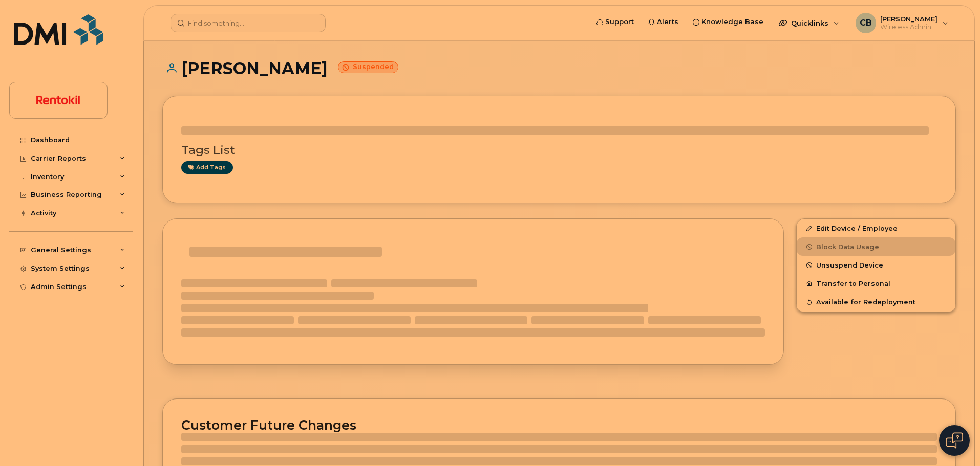  Describe the element at coordinates (207, 167) in the screenshot. I see `a: Add tags` at that location.